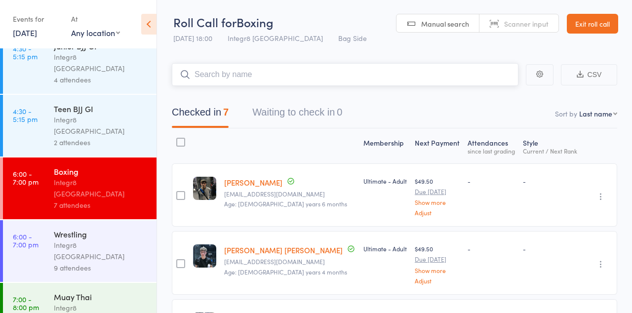  Describe the element at coordinates (290, 194) in the screenshot. I see `small: agia81@hotmail.com` at that location.